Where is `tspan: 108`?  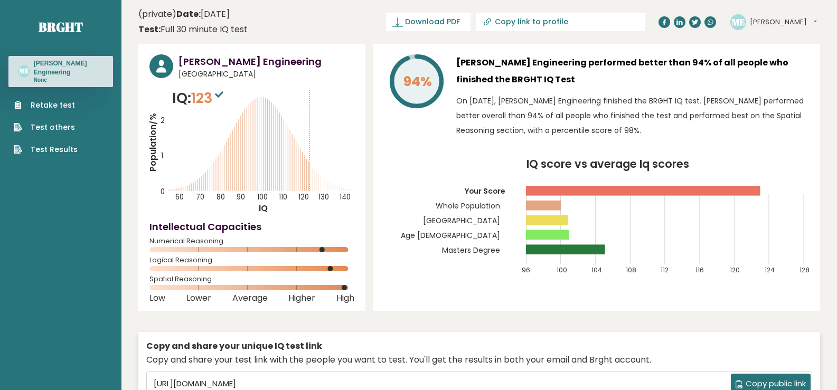
tspan: 108 is located at coordinates (631, 270).